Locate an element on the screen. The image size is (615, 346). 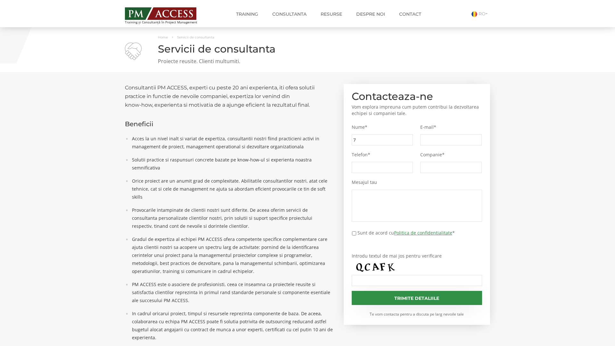
h1: Servicii de consultanta is located at coordinates (308, 49).